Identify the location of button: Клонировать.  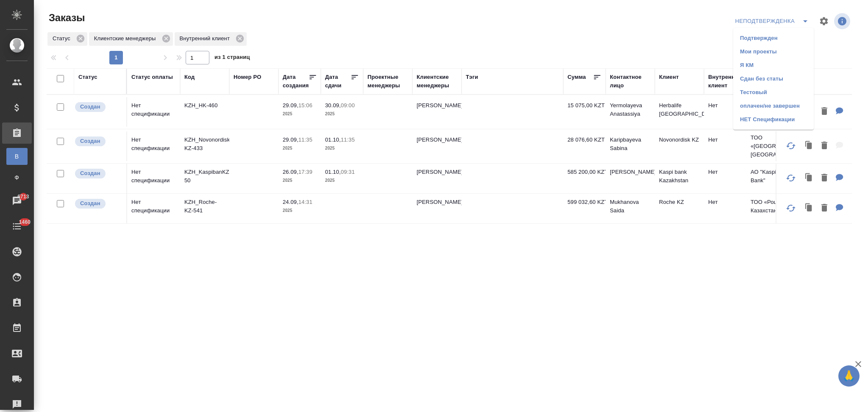
(809, 208).